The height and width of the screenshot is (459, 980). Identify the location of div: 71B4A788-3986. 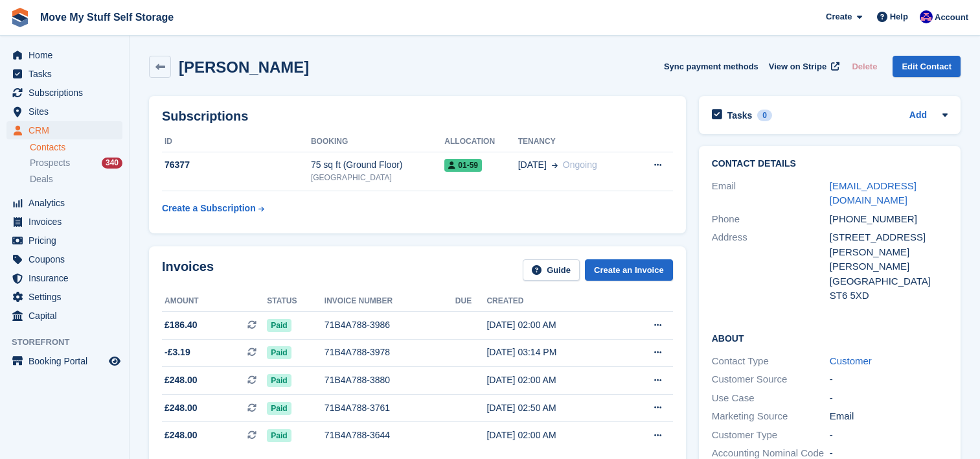
(390, 324).